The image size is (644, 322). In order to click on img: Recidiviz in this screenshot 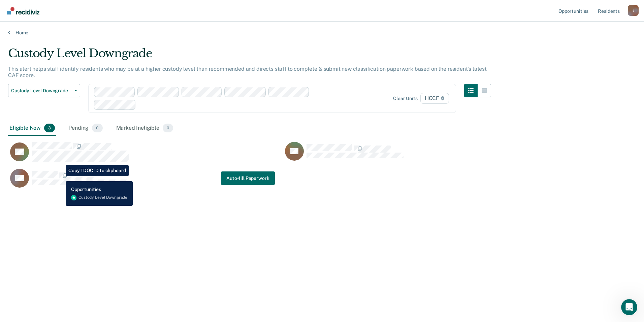, I will do `click(23, 11)`.